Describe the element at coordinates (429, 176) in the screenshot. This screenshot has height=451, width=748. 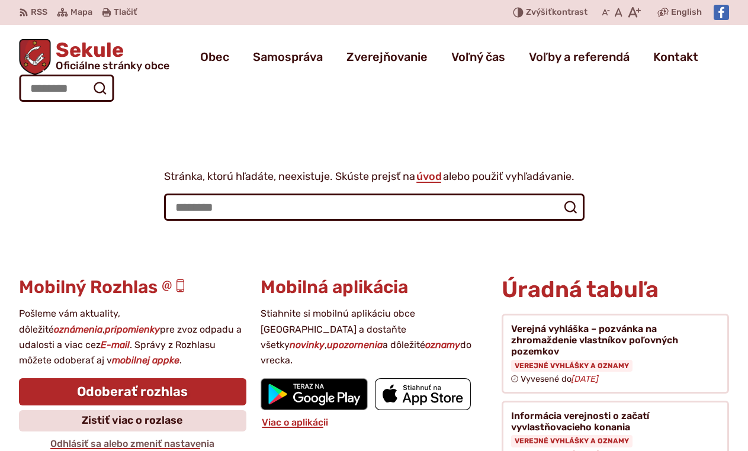
I see `a: úvod` at that location.